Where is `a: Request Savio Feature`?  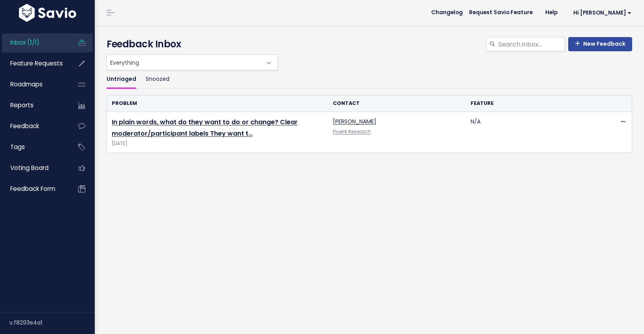
a: Request Savio Feature is located at coordinates (501, 13).